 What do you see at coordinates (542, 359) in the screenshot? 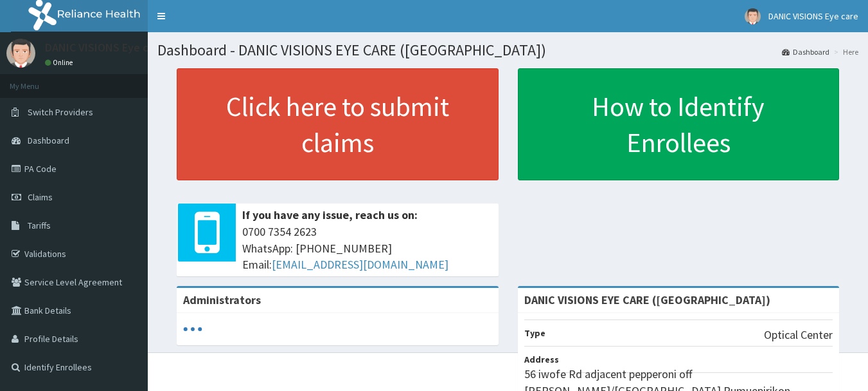
I see `b: Address` at bounding box center [542, 359].